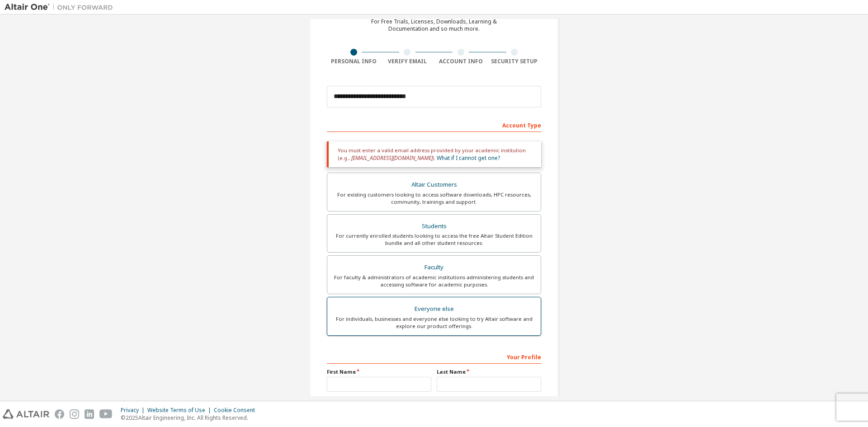  Describe the element at coordinates (514, 62) in the screenshot. I see `div: Security Setup` at that location.